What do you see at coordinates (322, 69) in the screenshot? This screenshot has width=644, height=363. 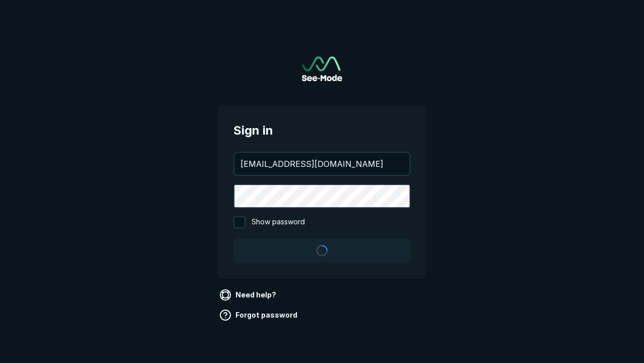 I see `a: Go to sign in` at bounding box center [322, 69].